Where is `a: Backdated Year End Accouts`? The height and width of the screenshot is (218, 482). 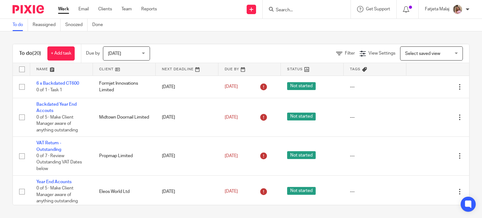 a: Backdated Year End Accouts is located at coordinates (56, 108).